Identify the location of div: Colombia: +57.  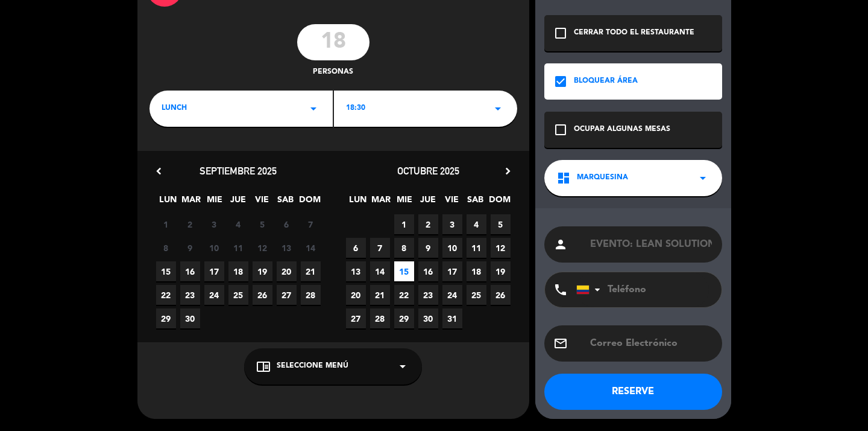
(590, 290).